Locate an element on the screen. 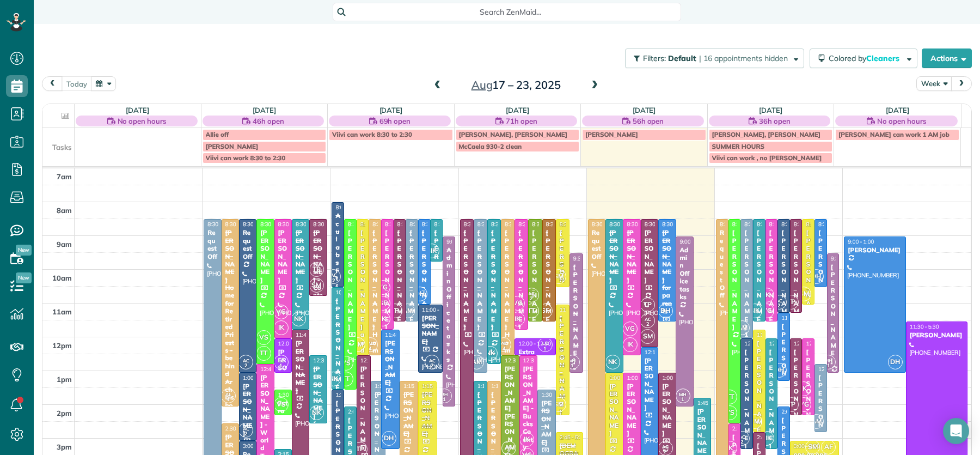  span: 8:30 - 1:30 is located at coordinates (361, 224).